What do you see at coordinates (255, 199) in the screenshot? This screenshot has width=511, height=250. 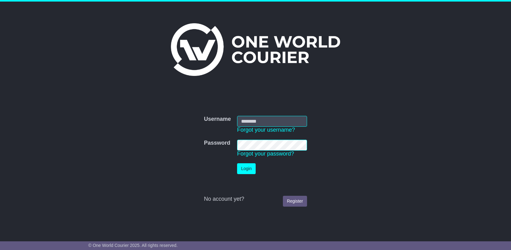 I see `div: No account yet?` at bounding box center [255, 199].